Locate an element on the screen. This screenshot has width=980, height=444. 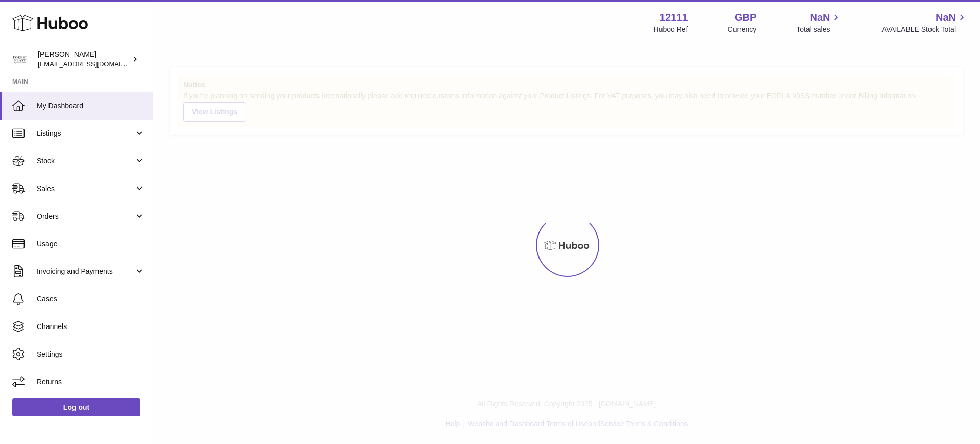
img: bronaghc@forestfeast.com is located at coordinates (20, 59).